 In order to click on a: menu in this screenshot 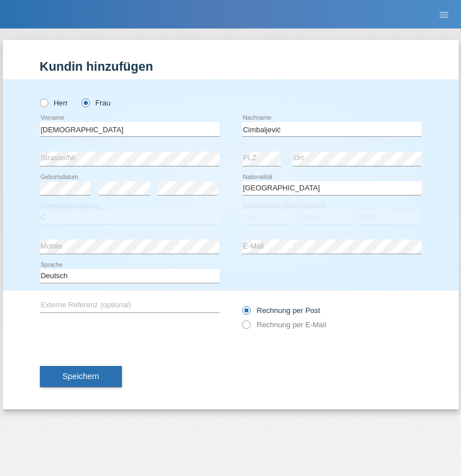, I will do `click(444, 14)`.